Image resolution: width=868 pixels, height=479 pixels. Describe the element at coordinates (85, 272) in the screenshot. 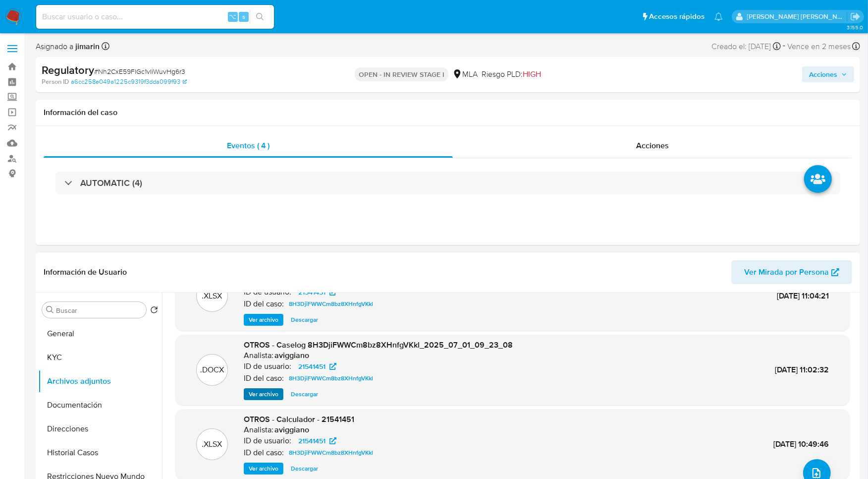

I see `h1: Información de Usuario` at that location.